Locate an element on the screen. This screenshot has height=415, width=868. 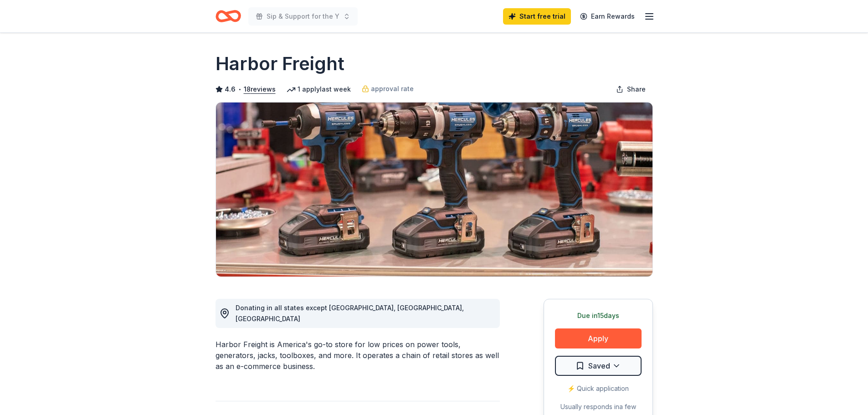
div: Due in 15 days is located at coordinates (598, 316).